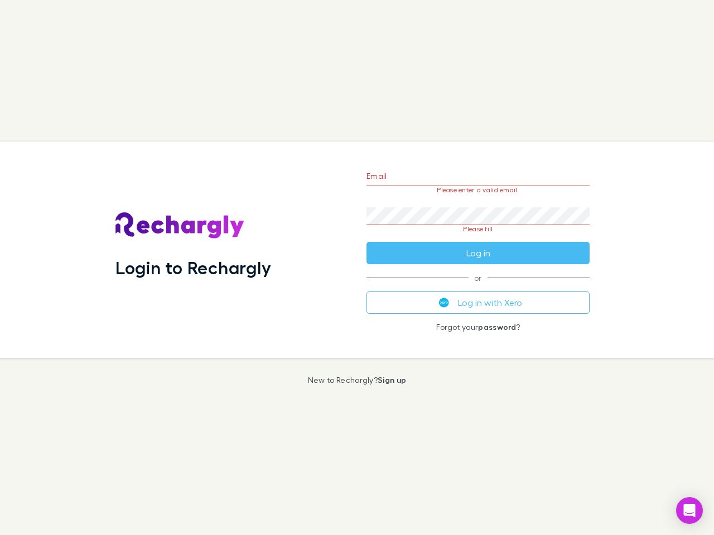 Image resolution: width=714 pixels, height=535 pixels. I want to click on a: password, so click(497, 327).